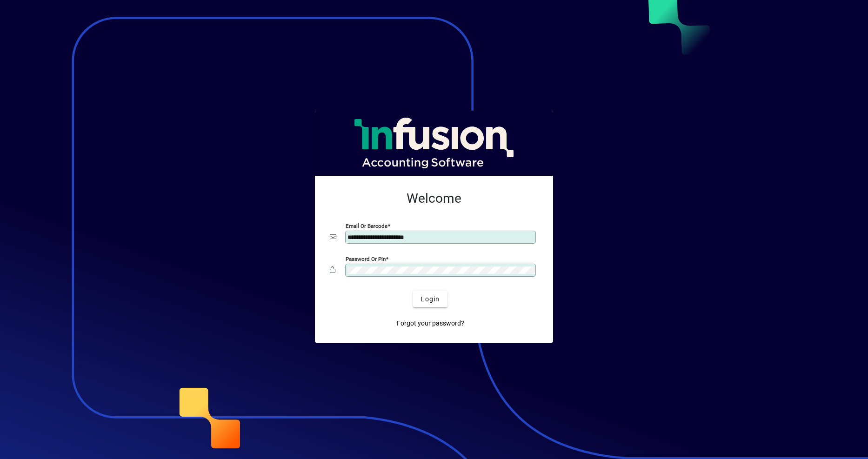  I want to click on span: Forgot your password?, so click(430, 323).